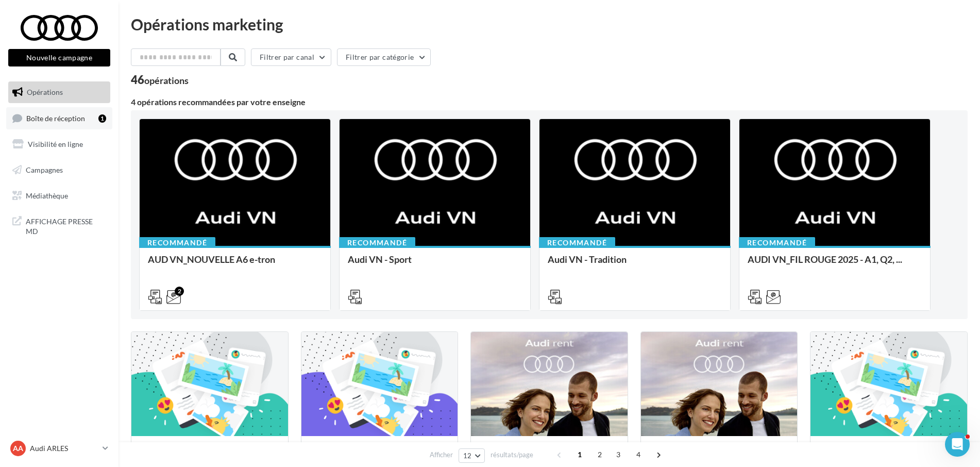  I want to click on span: AFFICHAGE PRESSE MD, so click(66, 225).